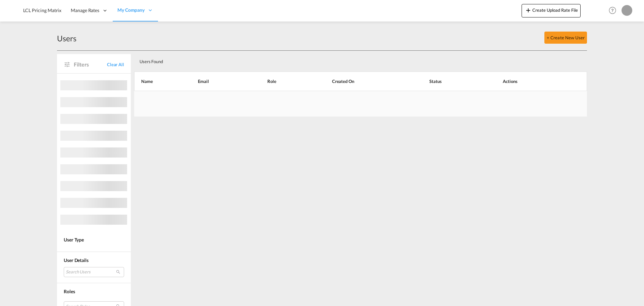 The height and width of the screenshot is (306, 644). Describe the element at coordinates (76, 260) in the screenshot. I see `span: User Details` at that location.